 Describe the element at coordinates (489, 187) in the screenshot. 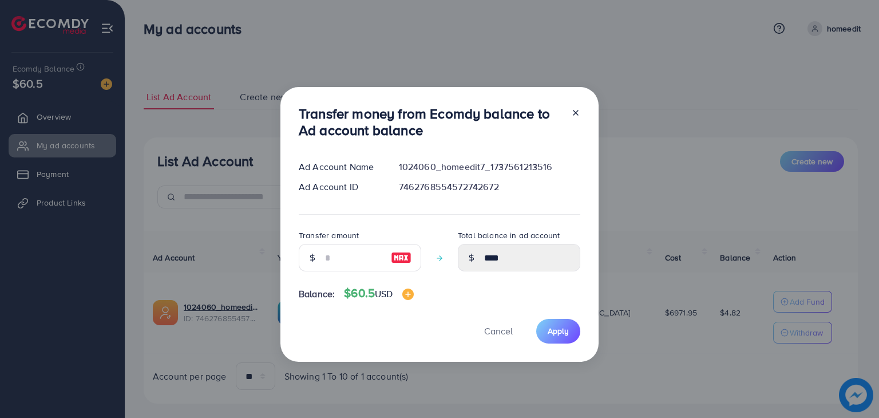

I see `div: 7462768554572742672` at that location.